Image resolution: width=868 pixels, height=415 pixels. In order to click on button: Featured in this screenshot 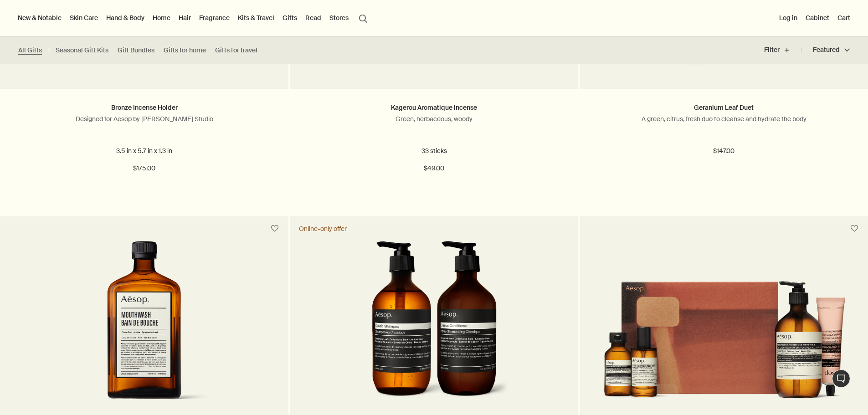, I will do `click(825, 50)`.